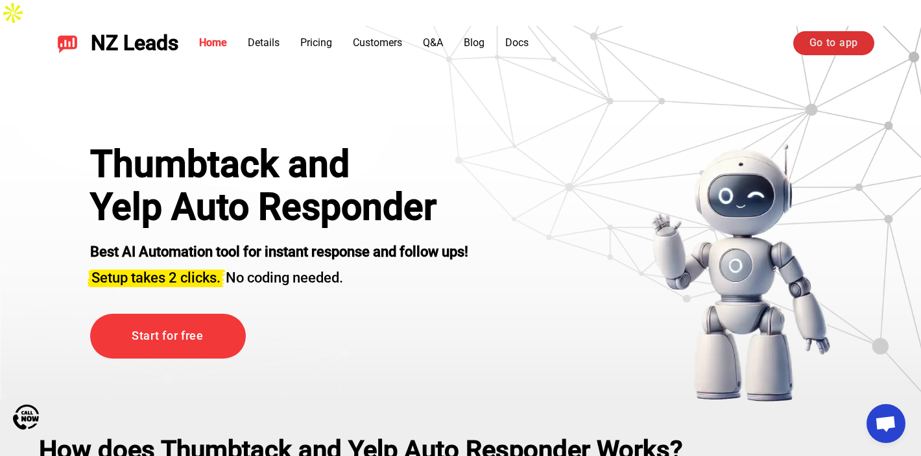 The height and width of the screenshot is (456, 921). What do you see at coordinates (26, 417) in the screenshot?
I see `img: Call Now` at bounding box center [26, 417].